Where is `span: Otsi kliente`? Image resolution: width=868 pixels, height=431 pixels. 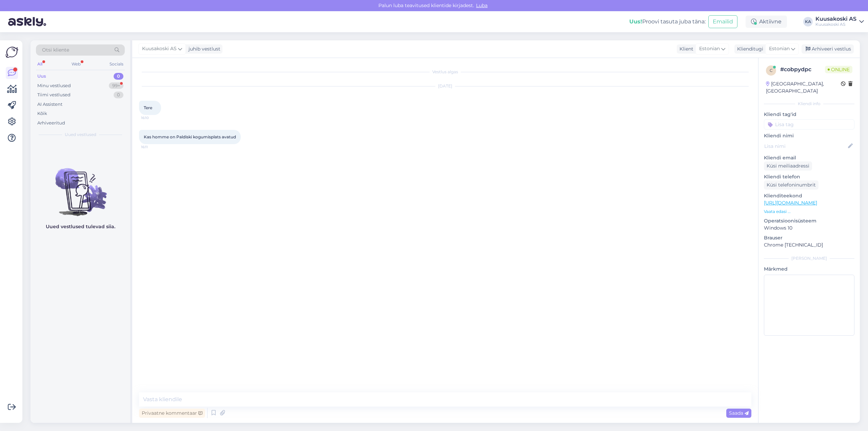
span: Otsi kliente is located at coordinates (55, 50).